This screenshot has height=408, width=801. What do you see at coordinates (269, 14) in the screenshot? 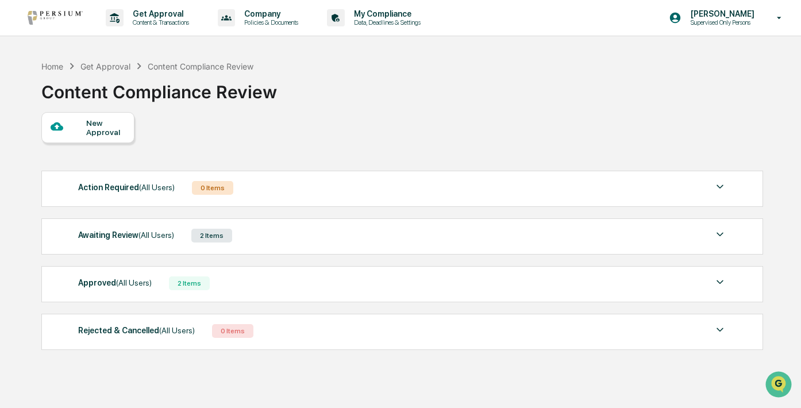
I see `p: Company` at bounding box center [269, 14].